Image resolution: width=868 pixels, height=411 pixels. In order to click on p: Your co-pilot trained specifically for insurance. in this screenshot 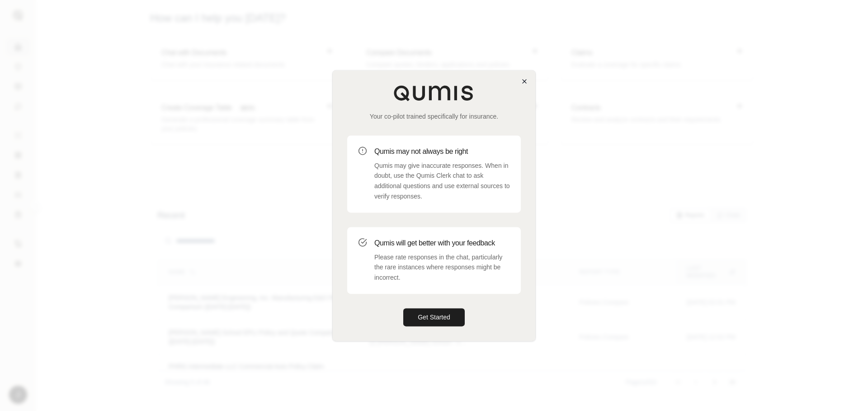, I will do `click(434, 116)`.